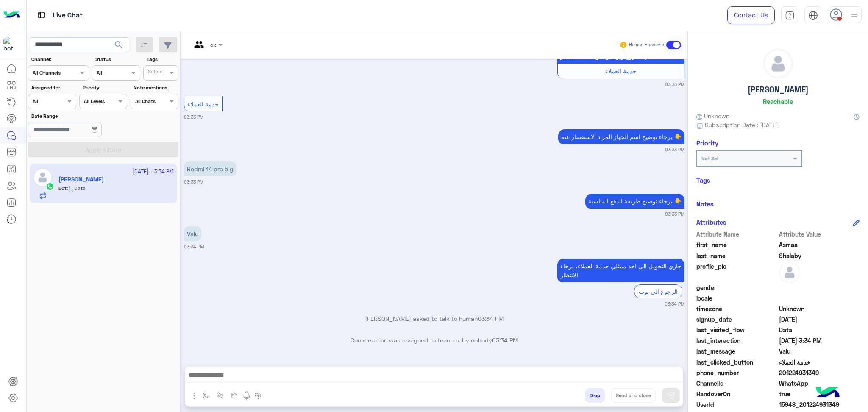  I want to click on span: Data, so click(819, 330).